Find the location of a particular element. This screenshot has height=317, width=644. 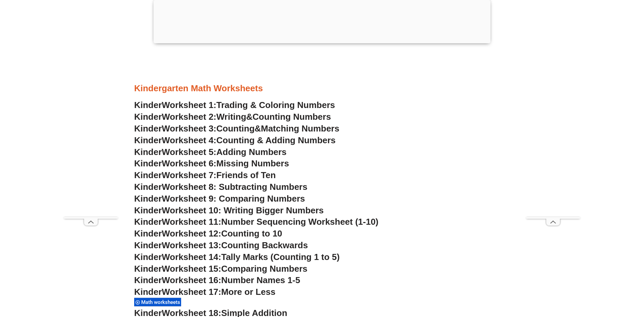

a: KinderWorksheet 1:Trading & Coloring Numbers is located at coordinates (234, 105).